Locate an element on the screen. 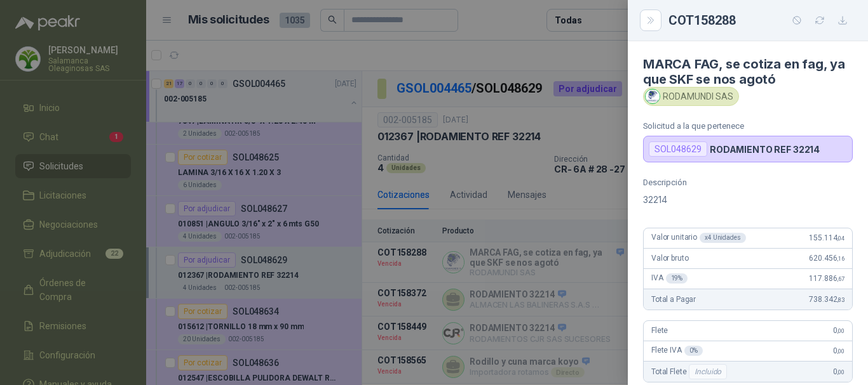 The width and height of the screenshot is (868, 385). div: Incluido is located at coordinates (708, 372).